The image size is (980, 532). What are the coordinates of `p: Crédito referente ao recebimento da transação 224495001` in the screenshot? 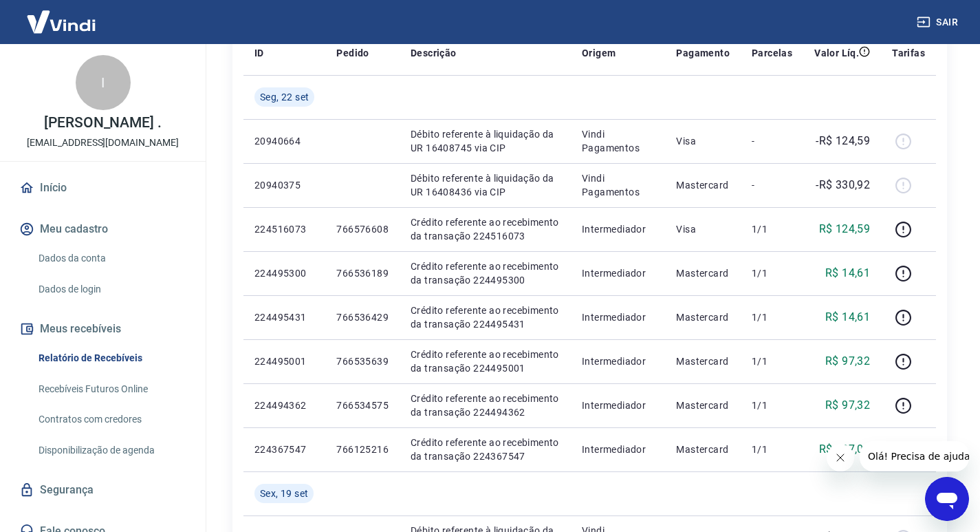 It's located at (485, 361).